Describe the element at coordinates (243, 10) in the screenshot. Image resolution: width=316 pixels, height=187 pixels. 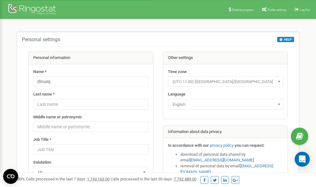
I see `span: Referral program` at that location.